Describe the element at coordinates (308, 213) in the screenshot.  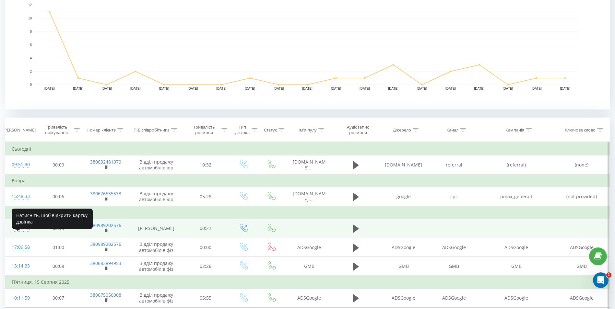
I see `td: Субота, 16 Серпня 2025` at that location.